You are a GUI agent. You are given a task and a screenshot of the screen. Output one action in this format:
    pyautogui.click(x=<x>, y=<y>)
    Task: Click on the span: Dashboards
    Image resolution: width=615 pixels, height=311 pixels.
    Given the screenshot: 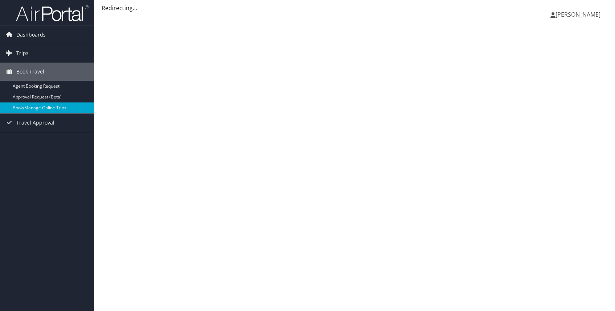 What is the action you would take?
    pyautogui.click(x=31, y=35)
    